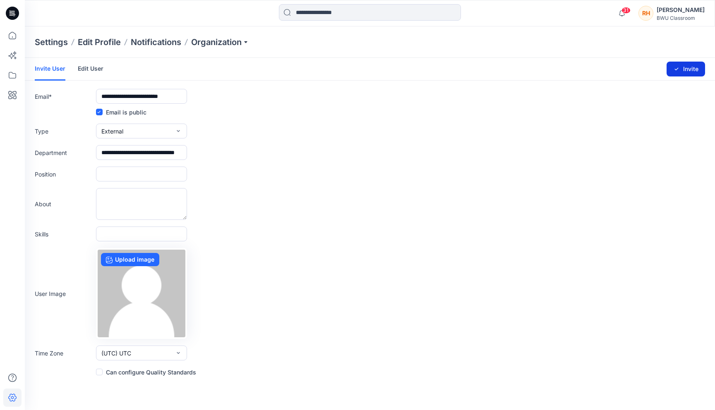 The image size is (715, 410). I want to click on label: About, so click(64, 204).